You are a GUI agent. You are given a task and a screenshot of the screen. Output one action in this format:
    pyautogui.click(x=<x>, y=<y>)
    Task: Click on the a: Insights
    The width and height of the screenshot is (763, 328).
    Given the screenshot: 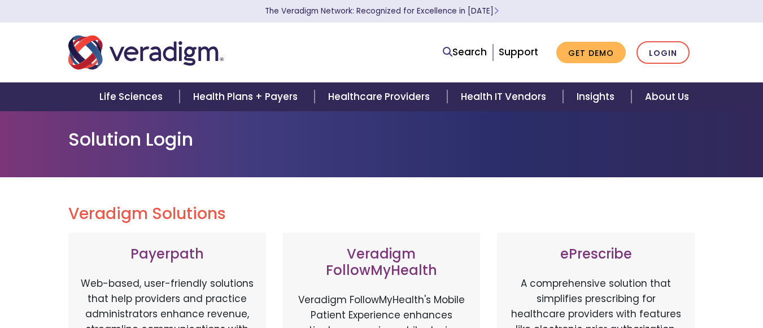 What is the action you would take?
    pyautogui.click(x=597, y=97)
    